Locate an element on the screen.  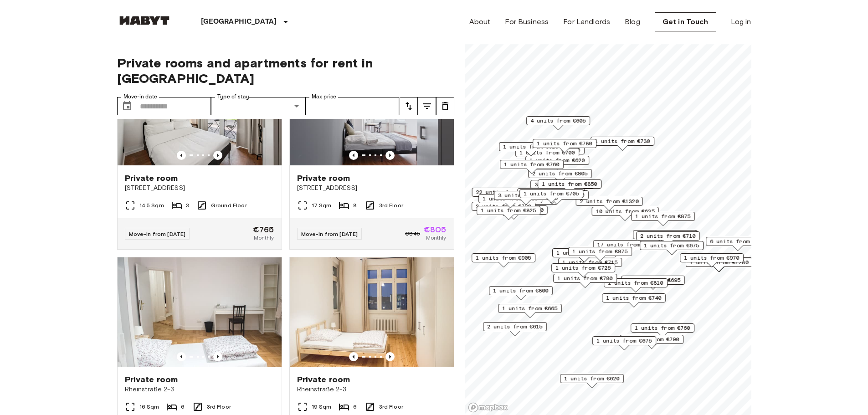
span: 1 units from €790 is located at coordinates (652, 340).